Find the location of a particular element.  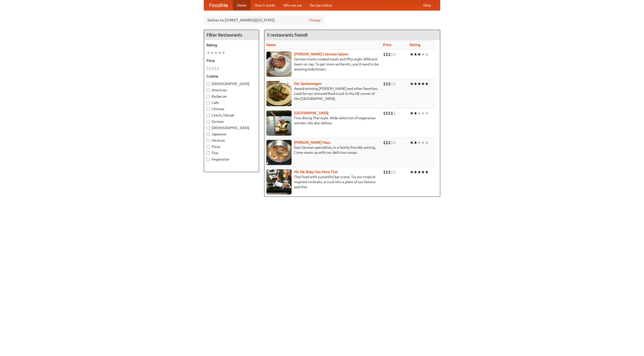

input: Cafe is located at coordinates (208, 103).